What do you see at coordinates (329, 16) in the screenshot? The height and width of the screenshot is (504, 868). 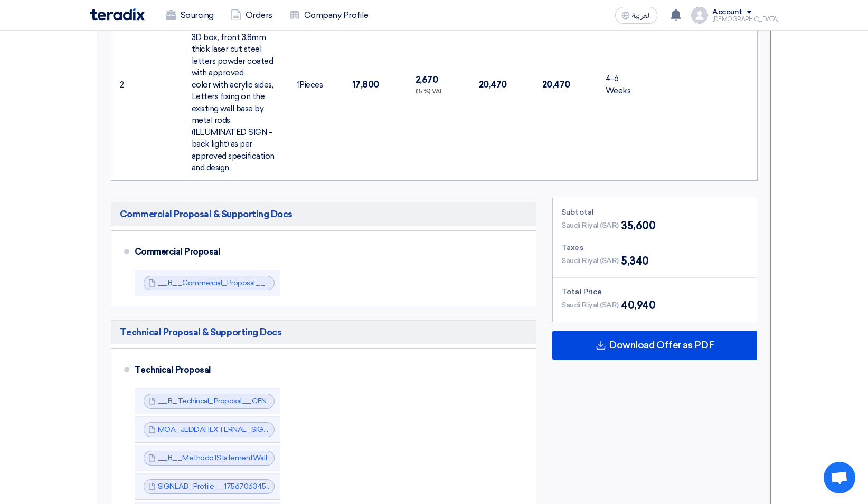 I see `a: Company Profile` at bounding box center [329, 16].